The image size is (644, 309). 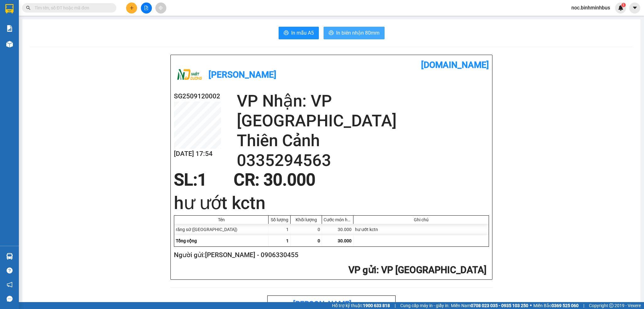 I want to click on button: printerIn mẫu A5, so click(x=299, y=33).